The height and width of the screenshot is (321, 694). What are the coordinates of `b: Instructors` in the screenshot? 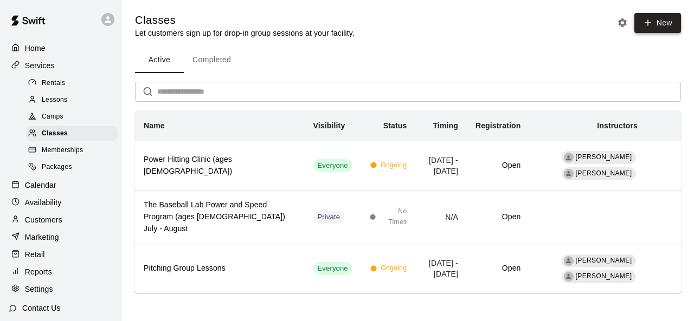 It's located at (617, 126).